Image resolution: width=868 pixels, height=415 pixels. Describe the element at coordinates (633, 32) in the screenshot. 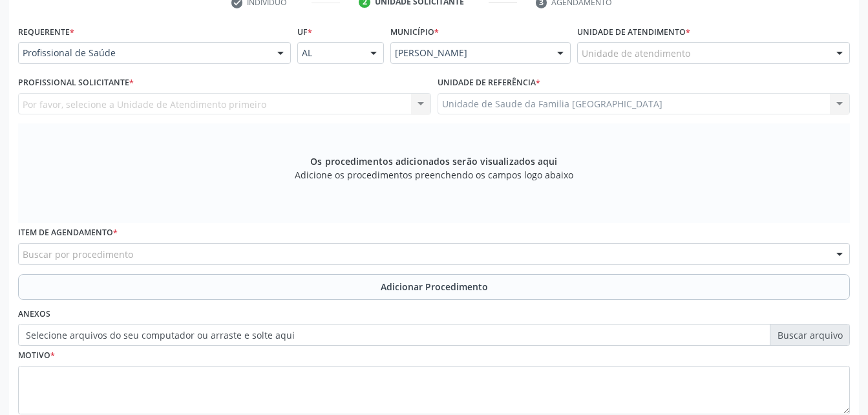

I see `label: Unidade de atendimento` at that location.